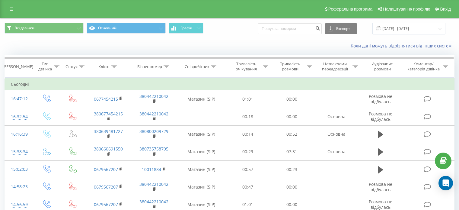 This screenshot has height=210, width=459. Describe the element at coordinates (186, 28) in the screenshot. I see `button: Графік` at that location.